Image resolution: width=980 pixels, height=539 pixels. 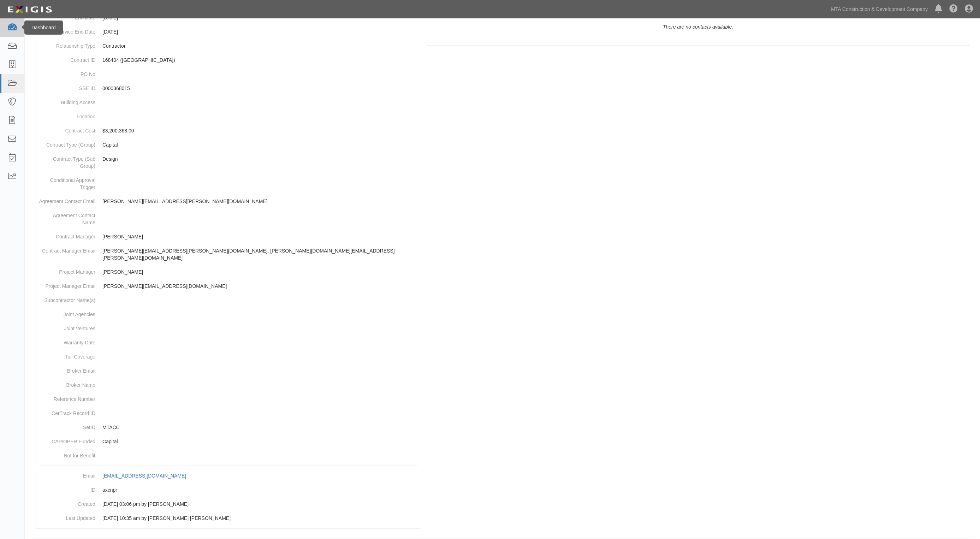 I want to click on dt: Created, so click(x=67, y=503).